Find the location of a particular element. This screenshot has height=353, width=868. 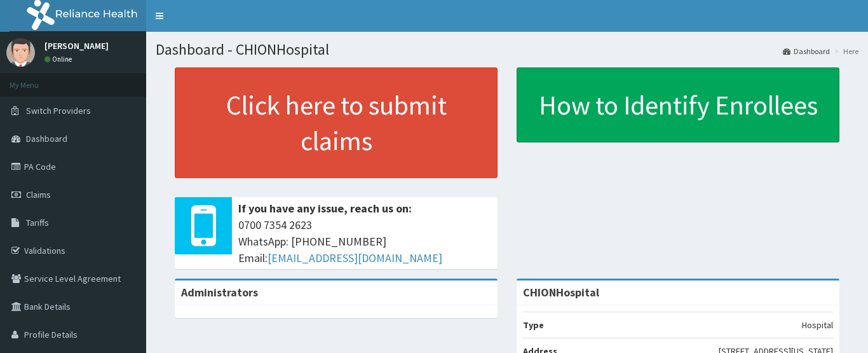

a: How to Identify Enrollees is located at coordinates (678, 105).